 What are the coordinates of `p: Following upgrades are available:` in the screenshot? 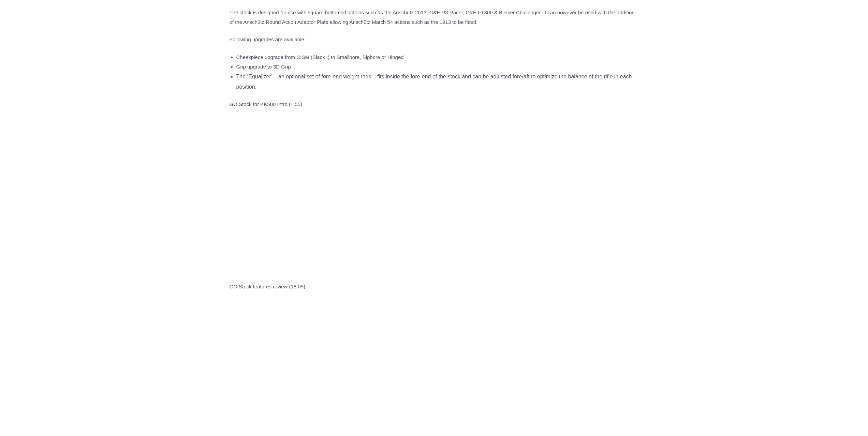 It's located at (434, 40).